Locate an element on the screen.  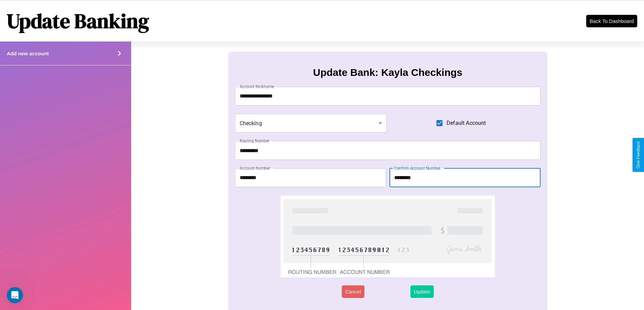
span: Default Account is located at coordinates (466, 123).